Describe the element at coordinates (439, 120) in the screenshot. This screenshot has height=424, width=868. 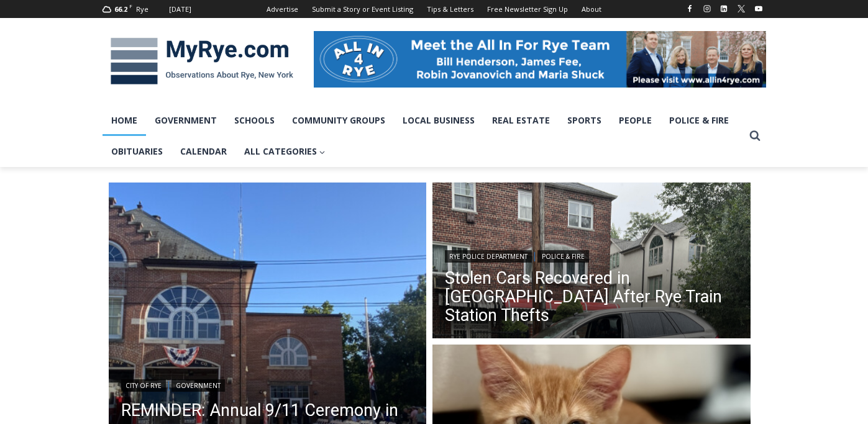
I see `a: Local Business` at that location.